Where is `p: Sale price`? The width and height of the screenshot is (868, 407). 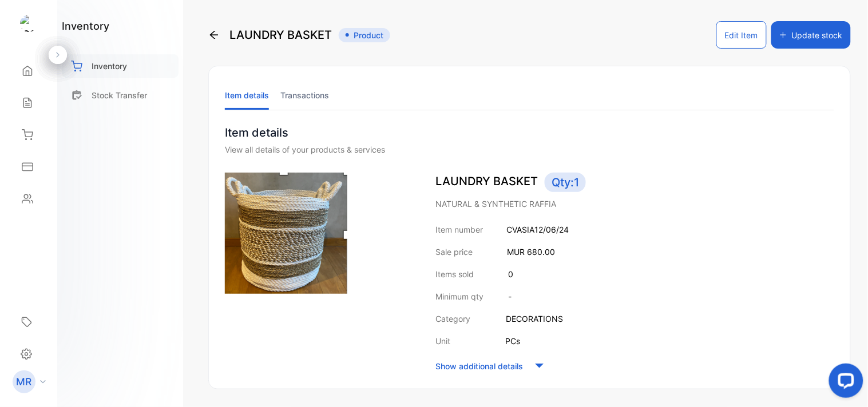 p: Sale price is located at coordinates (453, 252).